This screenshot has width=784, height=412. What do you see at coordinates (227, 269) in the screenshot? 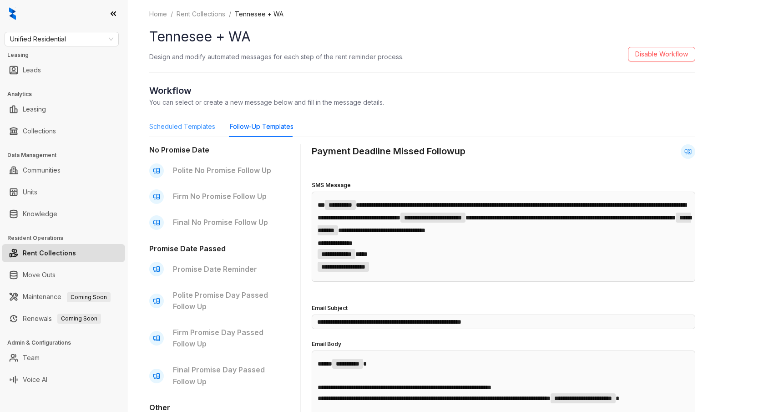
I see `p: Promise Date Reminder` at bounding box center [227, 269].